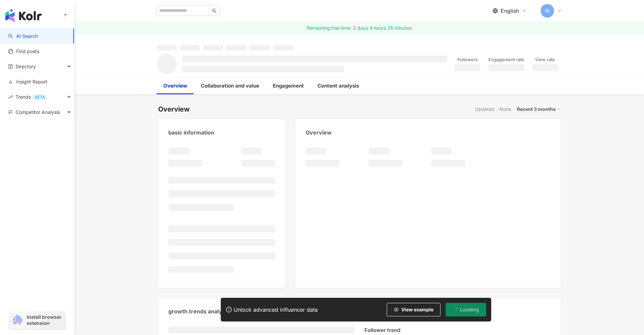 The width and height of the screenshot is (644, 335). What do you see at coordinates (507, 60) in the screenshot?
I see `div: Engagement rate` at bounding box center [507, 60].